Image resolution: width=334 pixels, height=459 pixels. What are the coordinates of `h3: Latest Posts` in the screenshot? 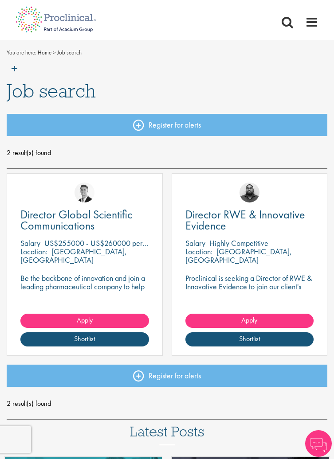 It's located at (167, 435).